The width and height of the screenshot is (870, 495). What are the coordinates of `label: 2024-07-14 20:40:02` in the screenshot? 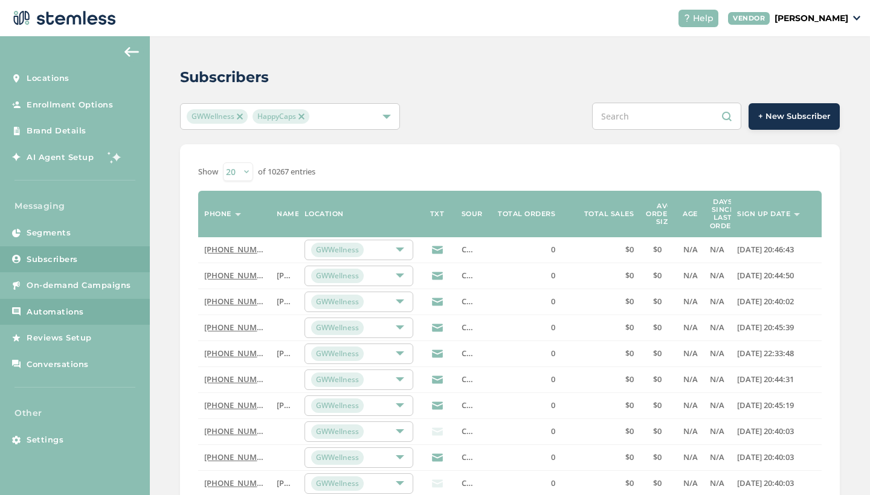 It's located at (776, 301).